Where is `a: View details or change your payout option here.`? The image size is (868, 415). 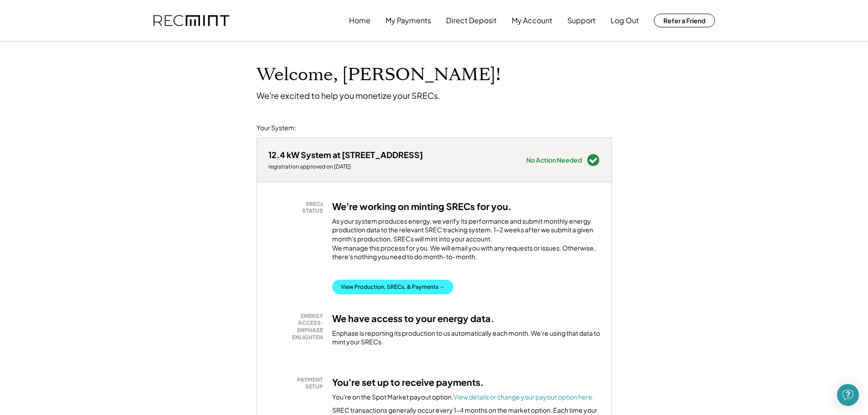
a: View details or change your payout option here. is located at coordinates (523, 397).